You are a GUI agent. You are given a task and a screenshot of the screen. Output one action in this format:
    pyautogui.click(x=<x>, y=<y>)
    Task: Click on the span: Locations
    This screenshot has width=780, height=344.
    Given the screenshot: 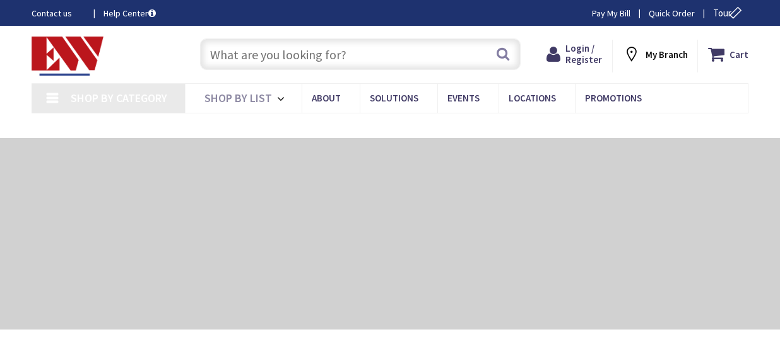 What is the action you would take?
    pyautogui.click(x=532, y=98)
    